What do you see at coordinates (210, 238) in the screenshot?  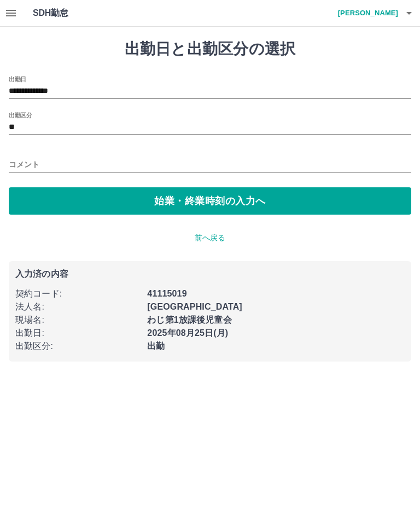 I see `p: 前へ戻る` at bounding box center [210, 238].